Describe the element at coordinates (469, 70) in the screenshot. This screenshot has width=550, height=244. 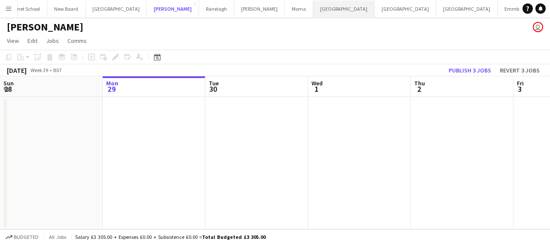
I see `button: Publish 3 jobs` at that location.